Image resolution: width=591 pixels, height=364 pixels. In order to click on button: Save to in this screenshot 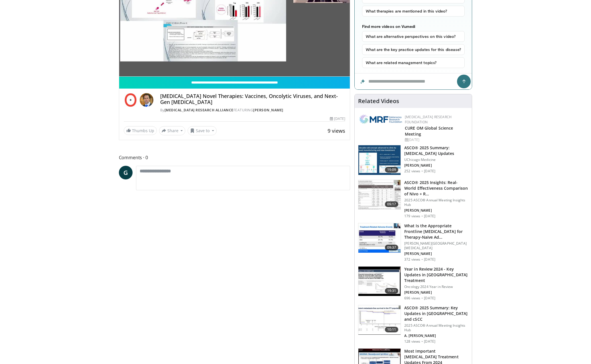, I will do `click(202, 131)`.